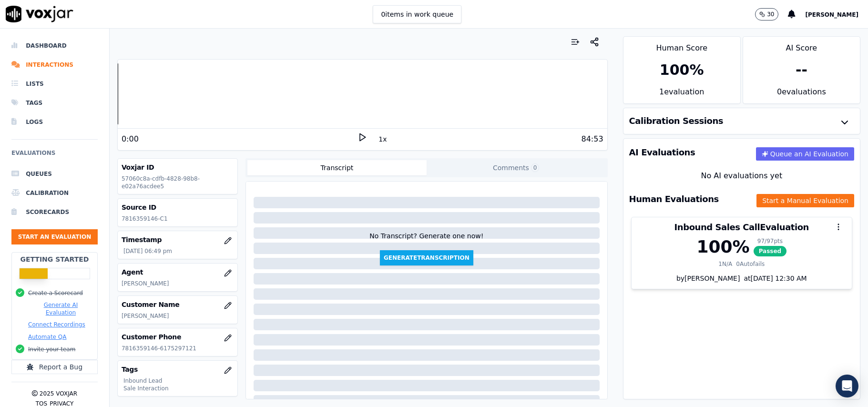 Image resolution: width=868 pixels, height=407 pixels. I want to click on button: Connect Recordings, so click(57, 324).